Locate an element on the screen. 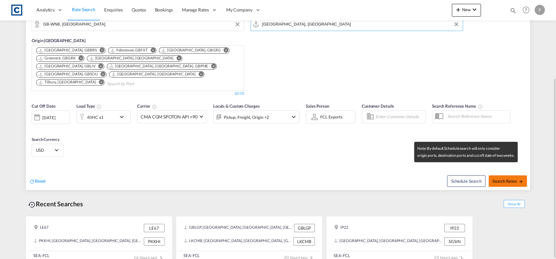 Image resolution: width=556 pixels, height=259 pixels. span: Customer Details is located at coordinates (378, 106).